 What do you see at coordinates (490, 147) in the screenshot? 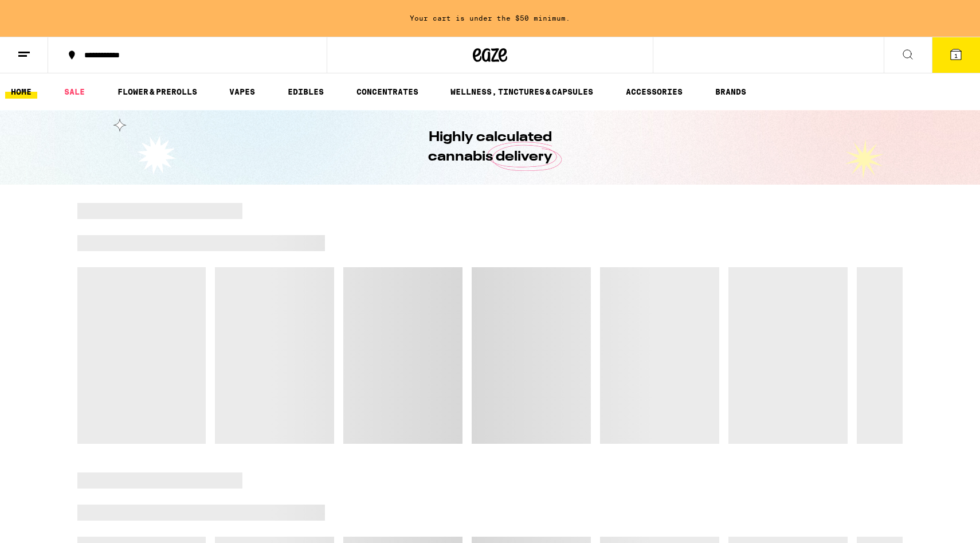
I see `h1: Highly calculated cannabis delivery` at bounding box center [490, 147].